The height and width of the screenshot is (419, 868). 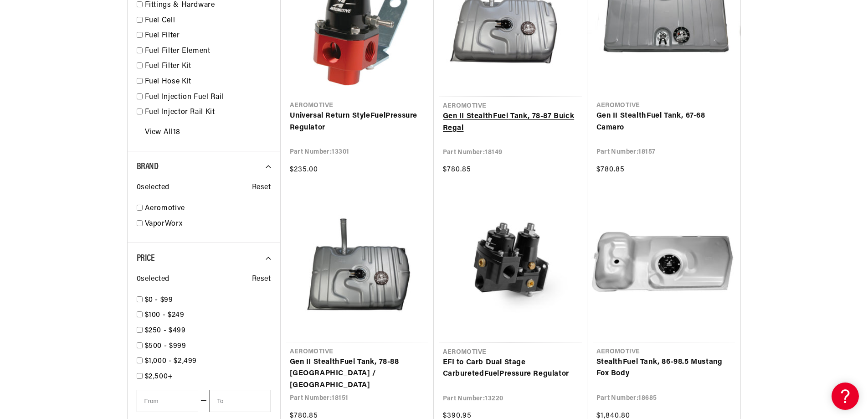 I want to click on a: Fuel Filter Element, so click(x=208, y=52).